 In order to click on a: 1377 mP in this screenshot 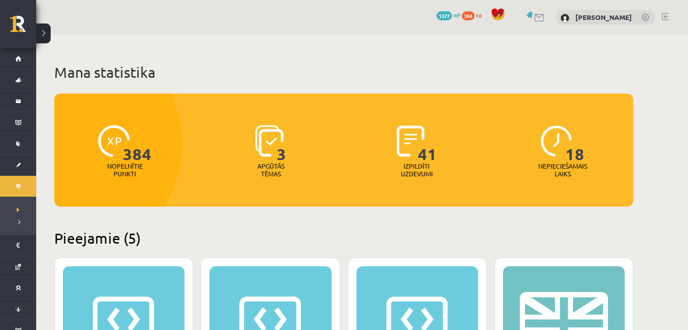, I will do `click(448, 15)`.